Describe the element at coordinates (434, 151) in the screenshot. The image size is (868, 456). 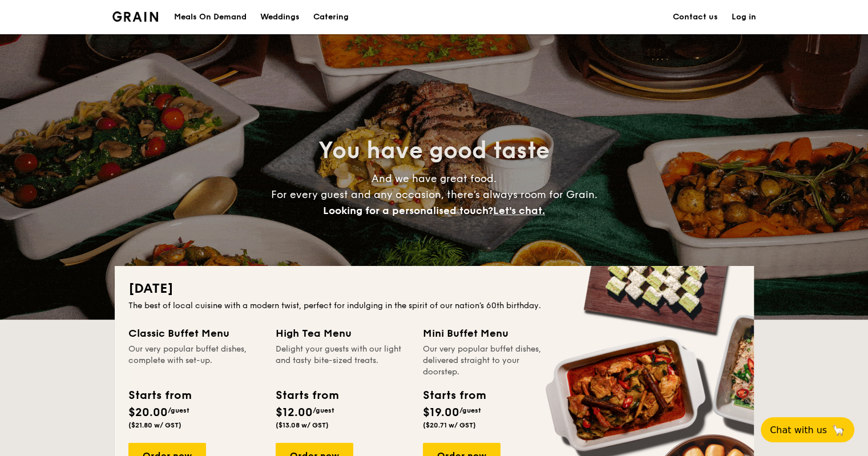
I see `span: You have good taste` at that location.